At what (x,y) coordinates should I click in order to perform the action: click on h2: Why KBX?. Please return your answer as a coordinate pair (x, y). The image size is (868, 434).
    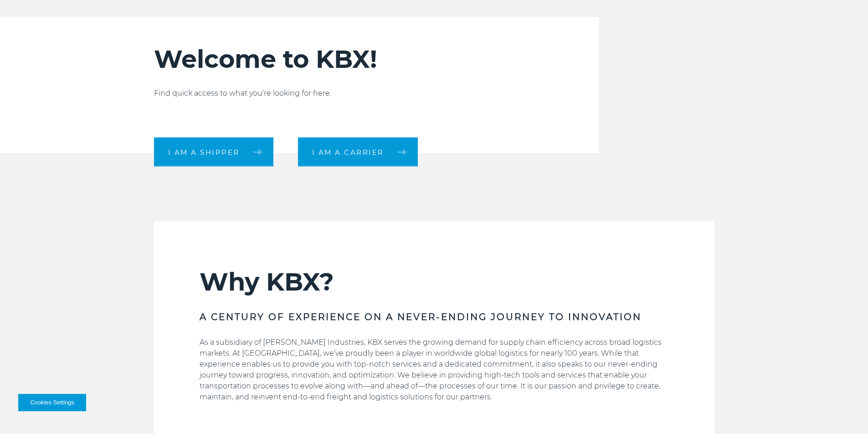
    Looking at the image, I should click on (434, 282).